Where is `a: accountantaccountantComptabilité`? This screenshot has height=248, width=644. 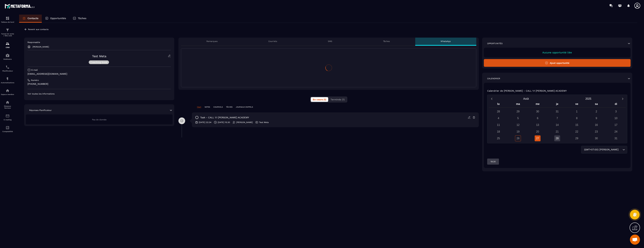 a: accountantaccountantComptabilité is located at coordinates (8, 129).